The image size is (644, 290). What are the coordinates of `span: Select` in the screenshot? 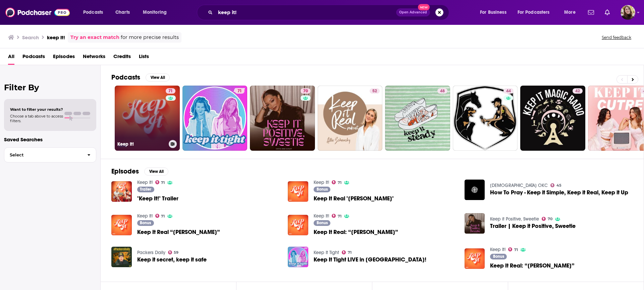 It's located at (43, 155).